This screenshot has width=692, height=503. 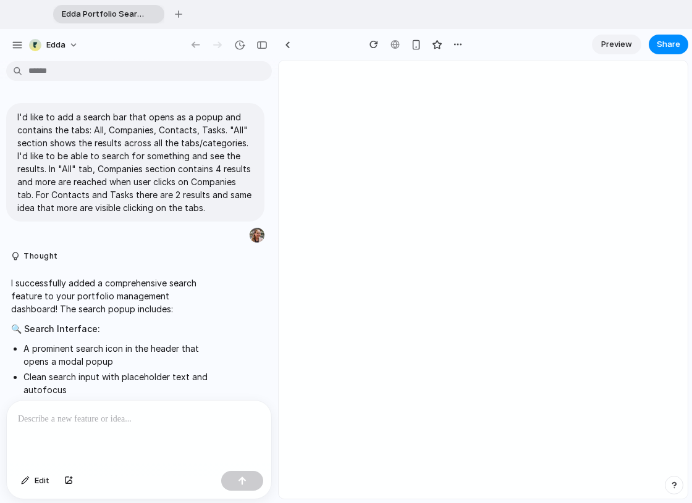 I want to click on button: Share, so click(x=668, y=44).